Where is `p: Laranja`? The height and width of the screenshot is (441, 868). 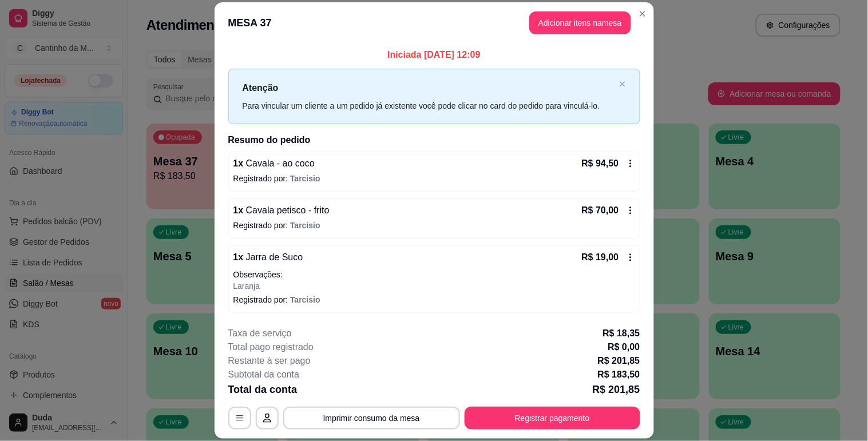
p: Laranja is located at coordinates (434, 286).